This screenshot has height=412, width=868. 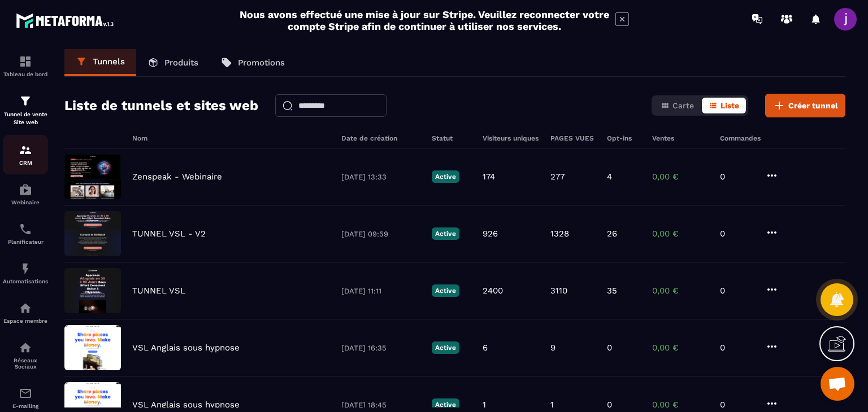 I want to click on h6: Visiteurs uniques, so click(x=511, y=138).